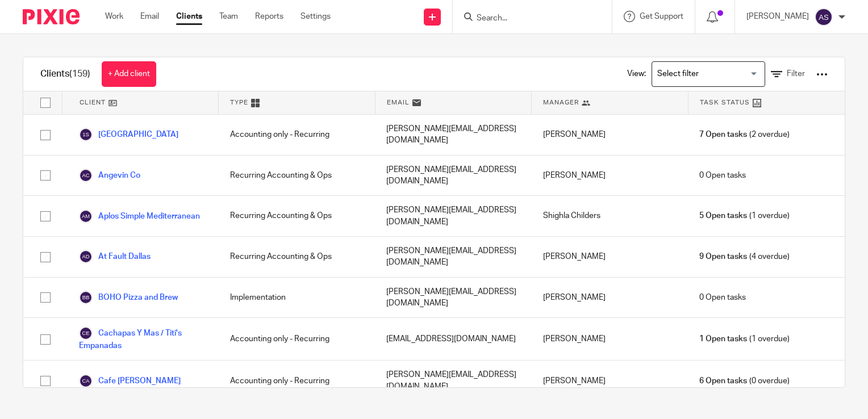 This screenshot has height=419, width=868. Describe the element at coordinates (114, 16) in the screenshot. I see `a: Work` at that location.